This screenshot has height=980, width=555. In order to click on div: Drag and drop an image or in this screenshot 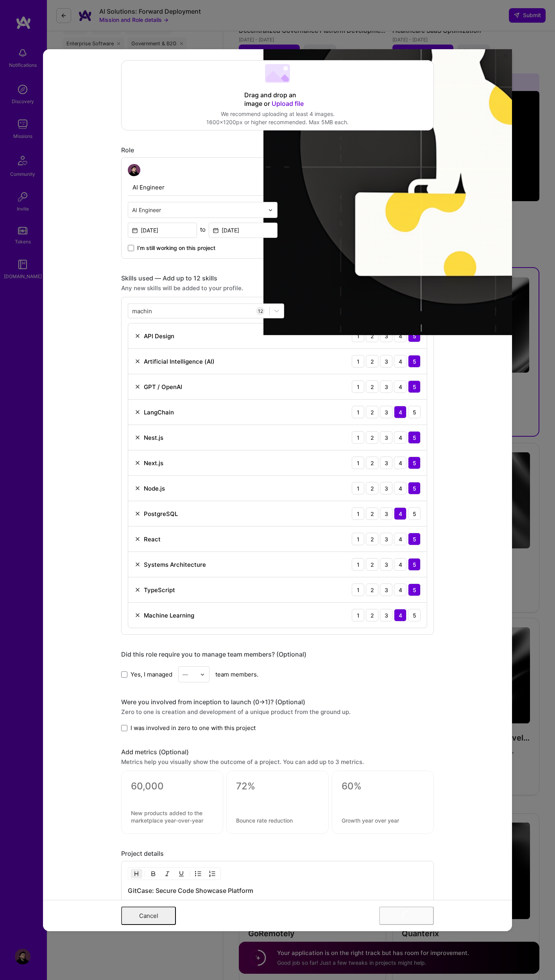, I will do `click(277, 99)`.